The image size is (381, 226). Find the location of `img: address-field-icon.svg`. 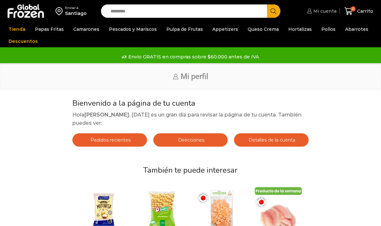

img: address-field-icon.svg is located at coordinates (60, 11).